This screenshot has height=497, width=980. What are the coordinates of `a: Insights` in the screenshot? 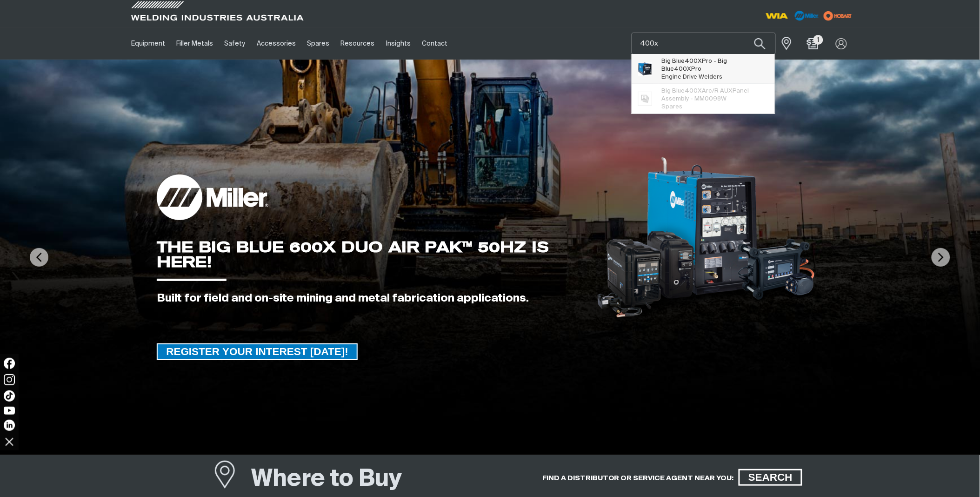 It's located at (398, 43).